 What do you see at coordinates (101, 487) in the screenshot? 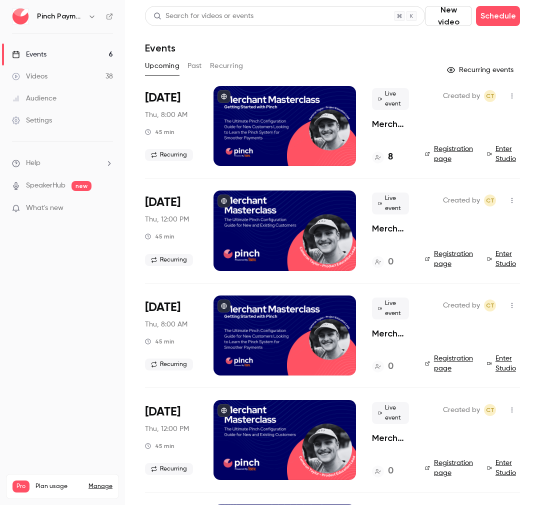
I see `a: Manage` at bounding box center [101, 487].